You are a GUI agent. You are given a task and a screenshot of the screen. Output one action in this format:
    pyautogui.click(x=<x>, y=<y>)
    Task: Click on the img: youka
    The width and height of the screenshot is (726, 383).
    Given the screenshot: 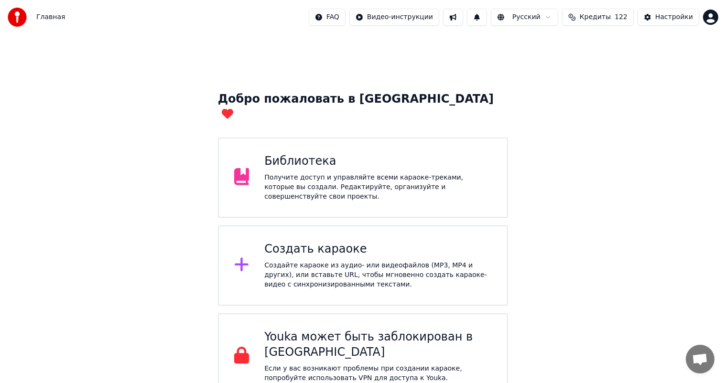 What is the action you would take?
    pyautogui.click(x=17, y=17)
    